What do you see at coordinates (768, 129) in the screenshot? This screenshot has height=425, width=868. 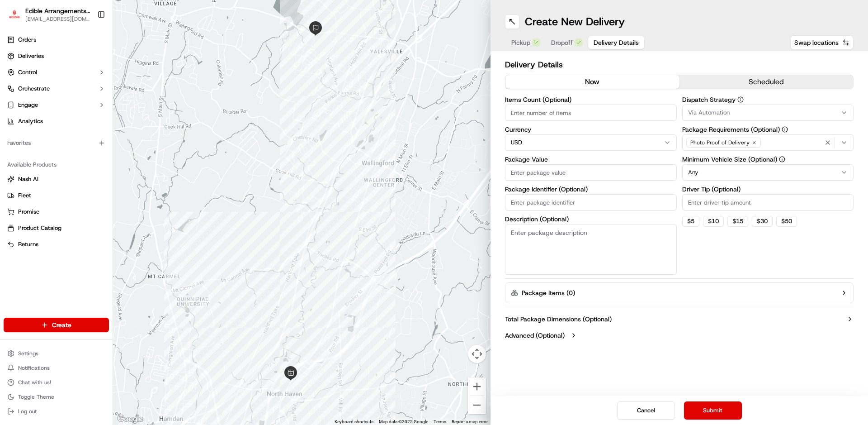 I see `label: Package Requirements (Optional)` at bounding box center [768, 129].